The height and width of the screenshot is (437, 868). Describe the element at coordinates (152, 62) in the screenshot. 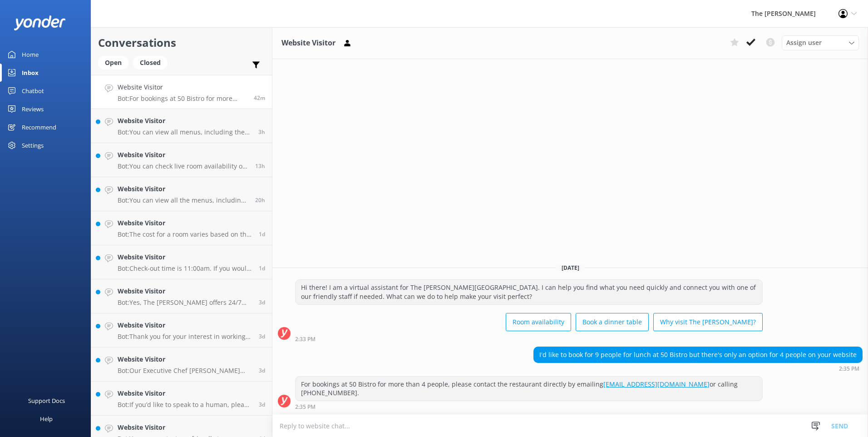

I see `a: Closed` at that location.